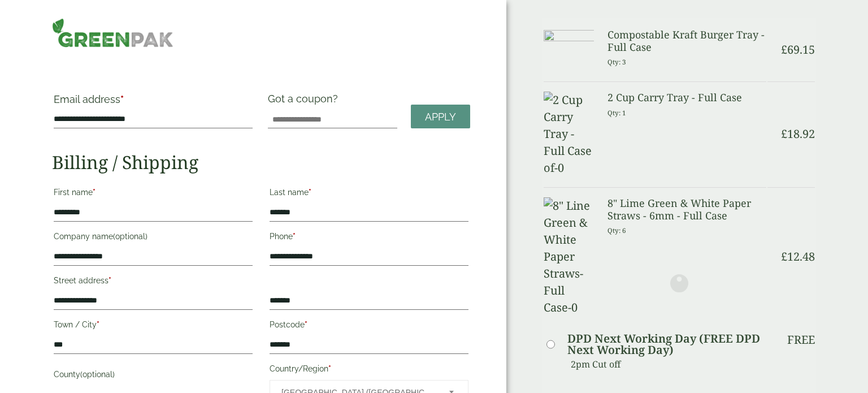 This screenshot has height=393, width=868. I want to click on span: Apply, so click(440, 117).